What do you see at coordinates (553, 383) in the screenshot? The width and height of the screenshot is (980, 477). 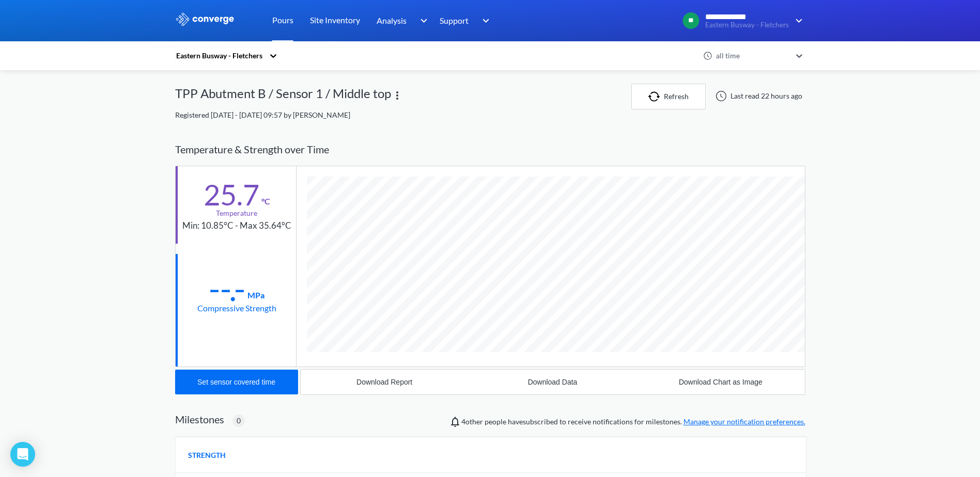 I see `button: Download Data` at bounding box center [553, 383].